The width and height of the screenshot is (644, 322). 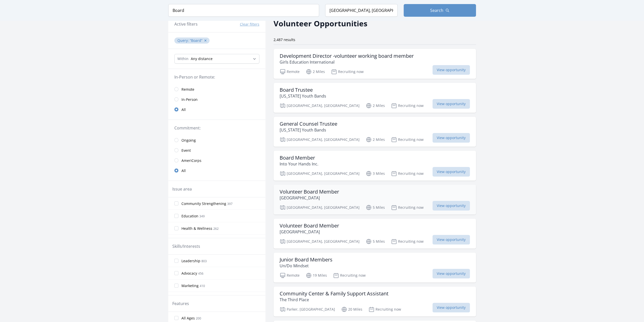 I want to click on a: Remote, so click(x=217, y=89).